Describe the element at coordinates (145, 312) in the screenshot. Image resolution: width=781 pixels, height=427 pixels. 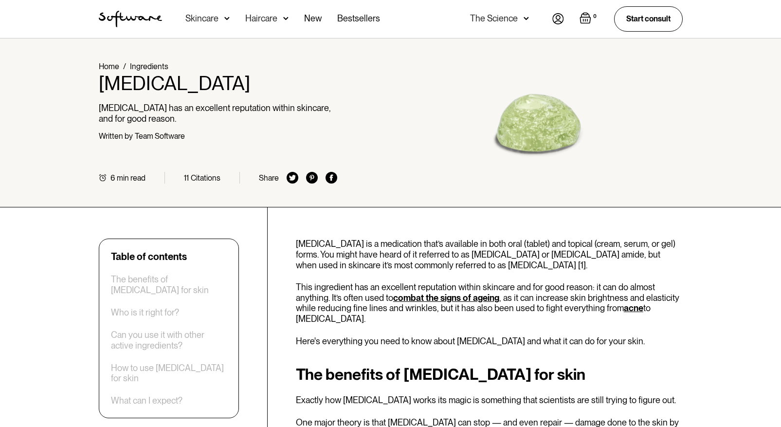
I see `div: Who is it right for?` at that location.